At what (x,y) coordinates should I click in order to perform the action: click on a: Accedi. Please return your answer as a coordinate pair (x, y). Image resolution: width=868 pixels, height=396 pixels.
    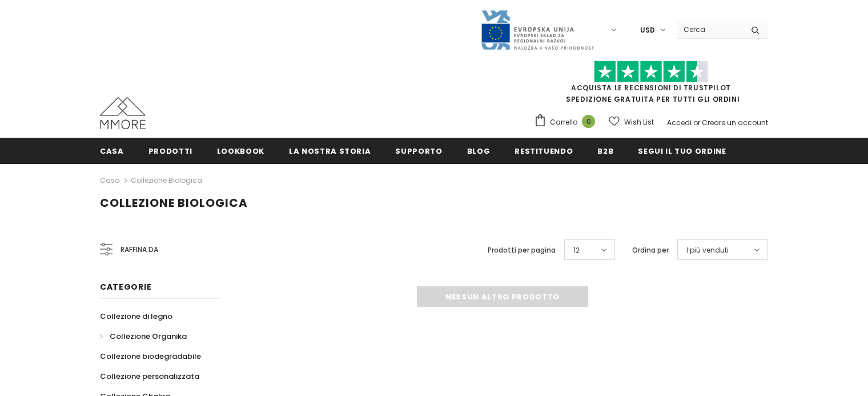
    Looking at the image, I should click on (679, 122).